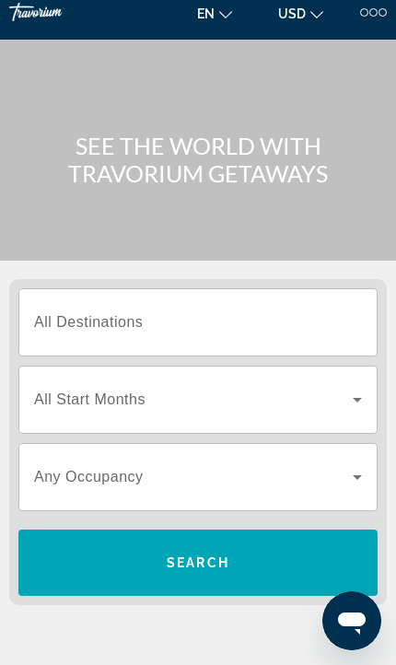 The height and width of the screenshot is (665, 396). What do you see at coordinates (89, 399) in the screenshot?
I see `span: All Start Months` at bounding box center [89, 399].